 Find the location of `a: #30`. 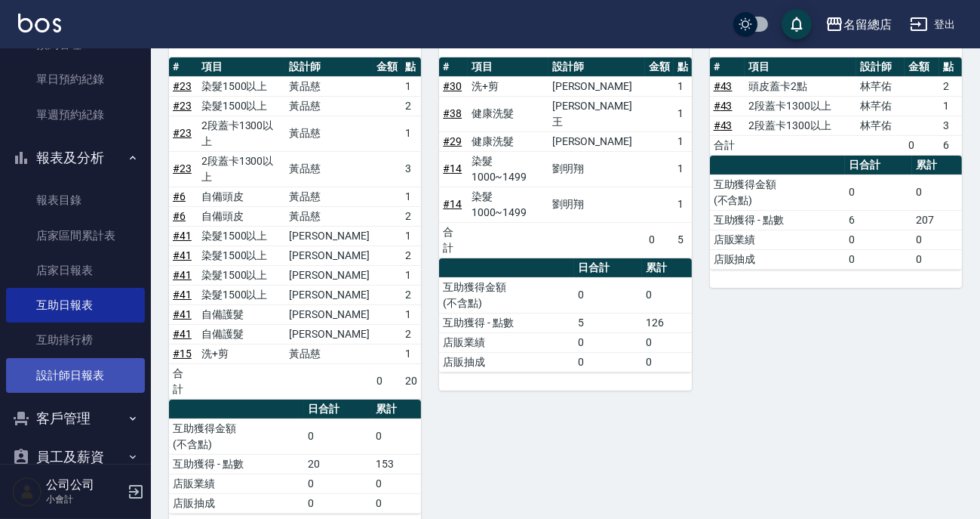

a: #30 is located at coordinates (452, 86).